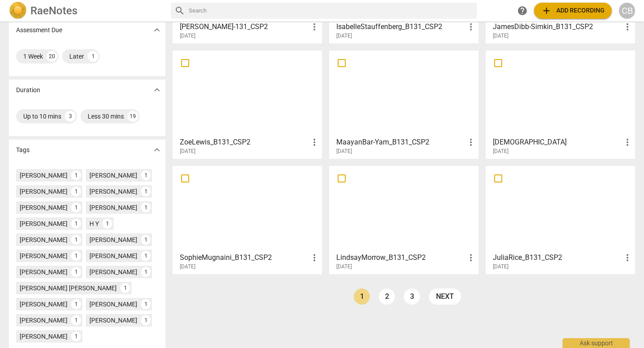 The image size is (644, 348). Describe the element at coordinates (94, 223) in the screenshot. I see `div: H Y` at that location.